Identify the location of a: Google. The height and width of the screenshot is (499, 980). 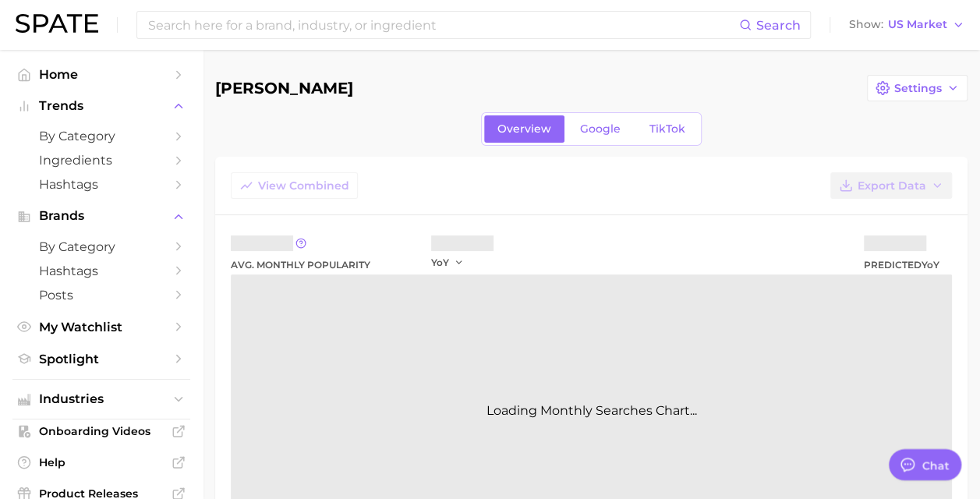
(600, 129).